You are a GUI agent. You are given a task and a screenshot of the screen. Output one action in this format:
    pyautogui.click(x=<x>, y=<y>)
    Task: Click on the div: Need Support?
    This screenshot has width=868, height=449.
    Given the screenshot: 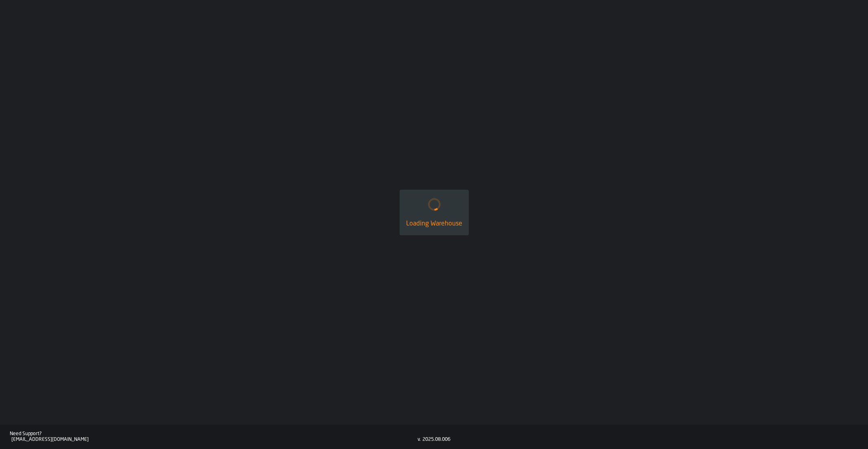 What is the action you would take?
    pyautogui.click(x=214, y=434)
    